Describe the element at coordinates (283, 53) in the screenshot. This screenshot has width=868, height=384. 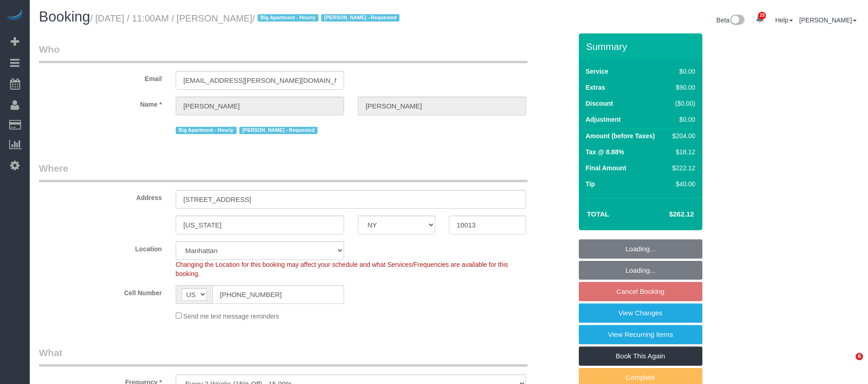
I see `legend: Who` at that location.